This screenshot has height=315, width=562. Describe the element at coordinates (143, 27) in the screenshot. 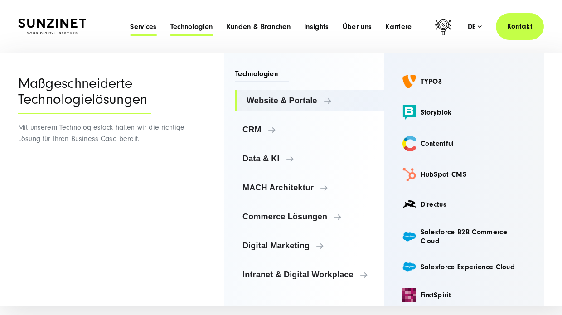

I see `a: Services` at that location.